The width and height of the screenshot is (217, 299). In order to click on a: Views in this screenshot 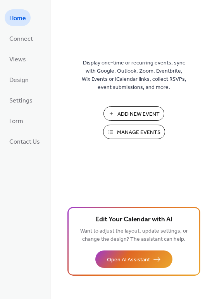, I will do `click(17, 59)`.